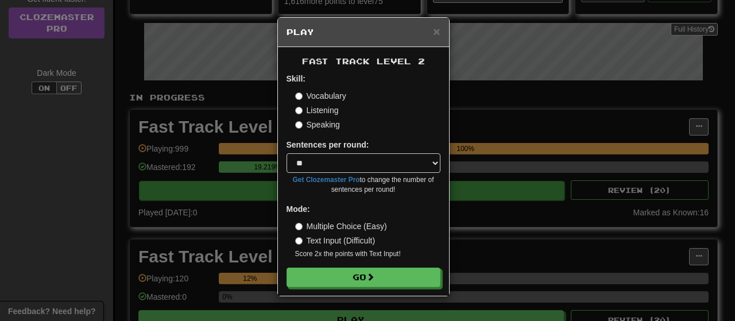  What do you see at coordinates (328, 145) in the screenshot?
I see `label: Sentences per round:` at bounding box center [328, 145].